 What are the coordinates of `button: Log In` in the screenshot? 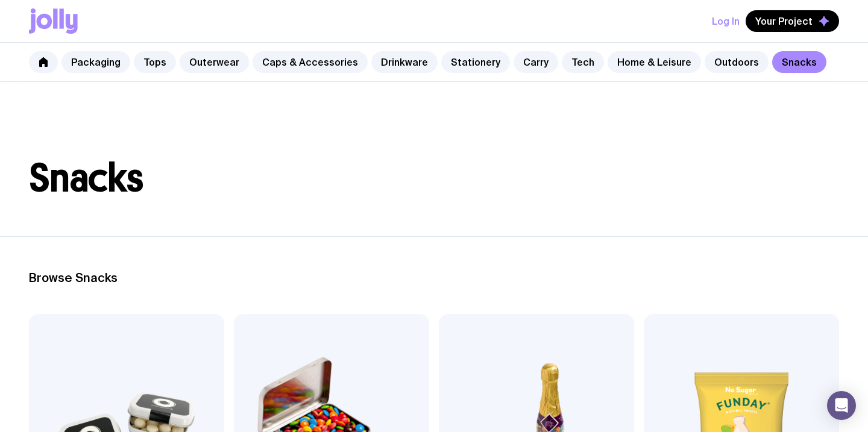 It's located at (726, 21).